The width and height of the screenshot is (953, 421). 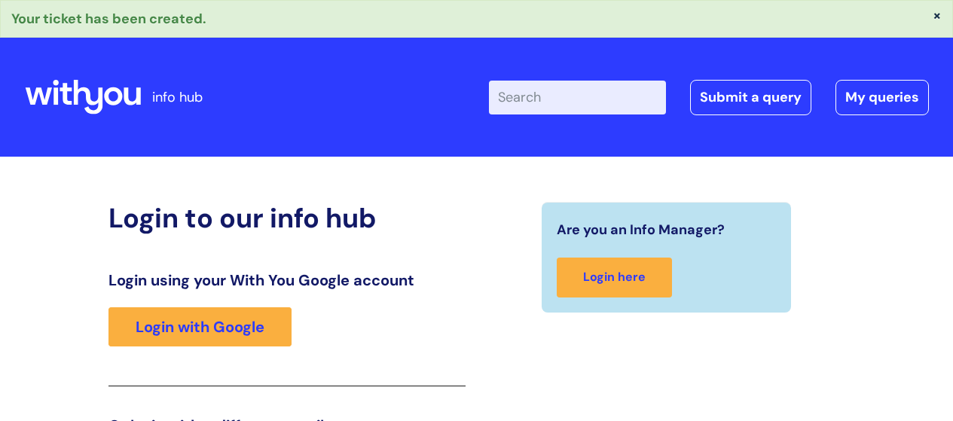 I want to click on span: Are you an Info Manager?, so click(x=640, y=230).